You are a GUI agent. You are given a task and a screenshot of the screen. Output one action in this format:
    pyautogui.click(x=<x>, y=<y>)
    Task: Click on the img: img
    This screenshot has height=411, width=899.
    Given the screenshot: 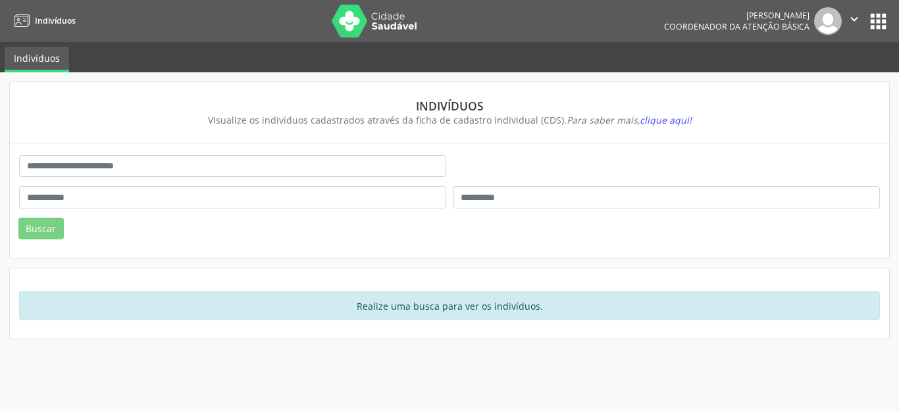 What is the action you would take?
    pyautogui.click(x=828, y=21)
    